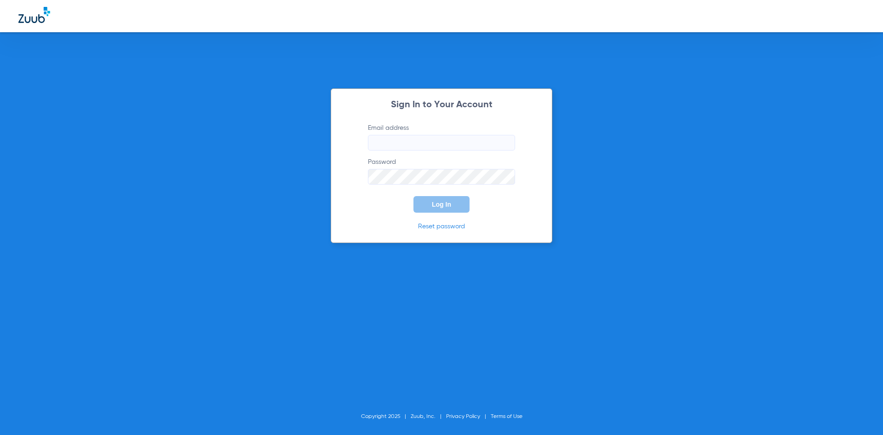  I want to click on input: Password, so click(442, 177).